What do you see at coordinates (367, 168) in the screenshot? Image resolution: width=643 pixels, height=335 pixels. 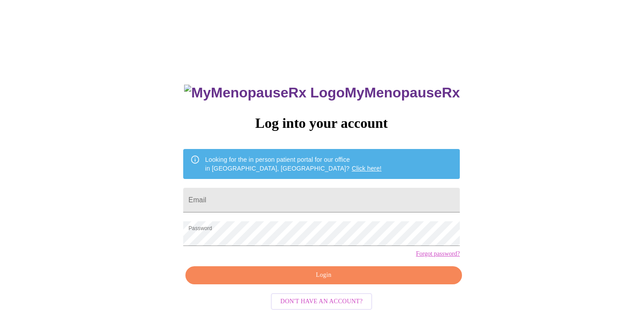 I see `a: Click here!` at bounding box center [367, 168].